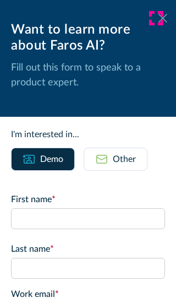  I want to click on label: Work email, so click(88, 294).